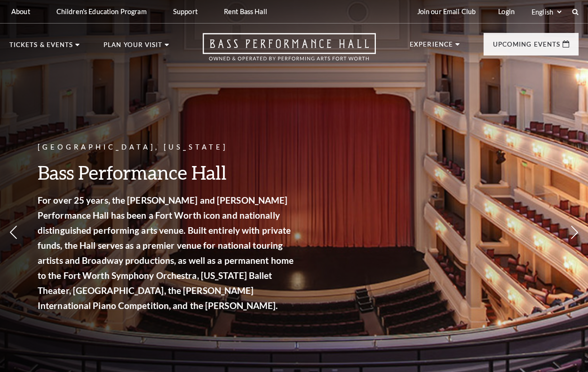 The height and width of the screenshot is (372, 588). I want to click on p: Children's Education Program, so click(102, 11).